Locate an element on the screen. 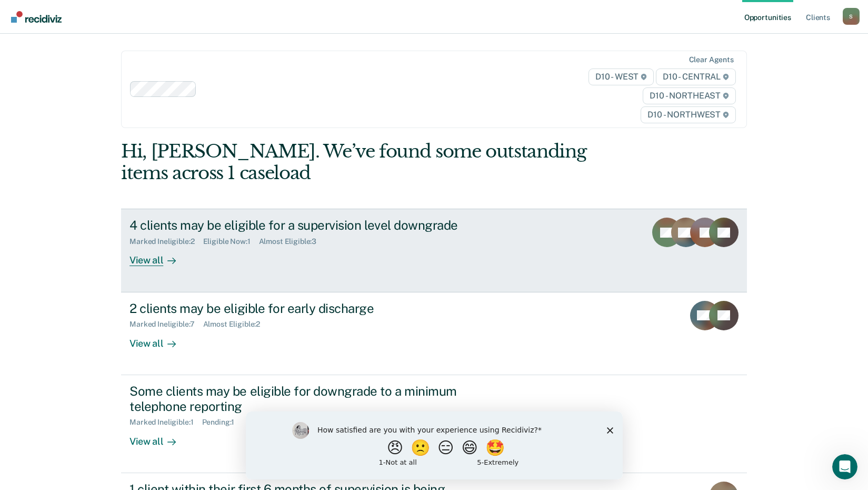 The image size is (868, 490). div: Some clients may be eligible for downgrade to a minimum telephone reporting is located at coordinates (314, 399).